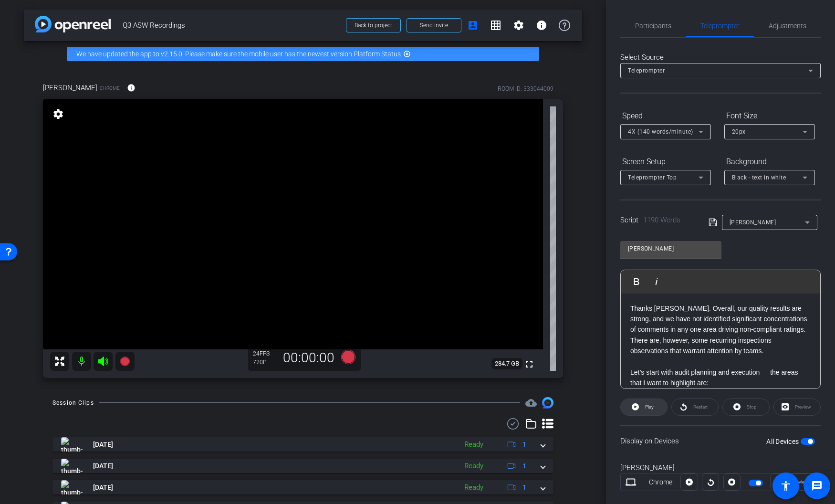 Image resolution: width=835 pixels, height=504 pixels. I want to click on div: 24, so click(265, 354).